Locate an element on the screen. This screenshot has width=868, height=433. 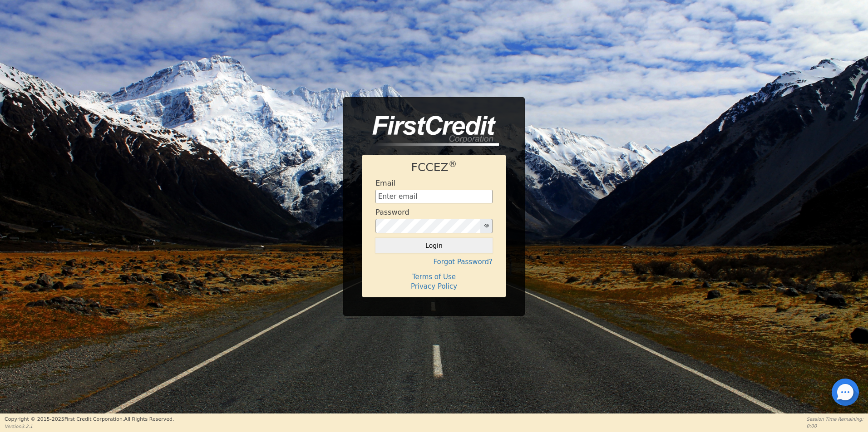
input: password is located at coordinates (428, 226).